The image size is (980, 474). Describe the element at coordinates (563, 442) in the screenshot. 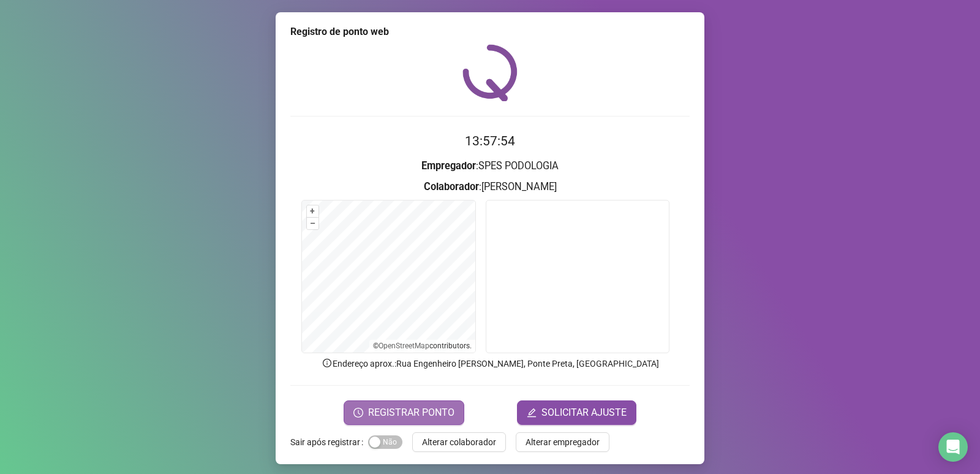

I see `button: Alterar empregador` at that location.